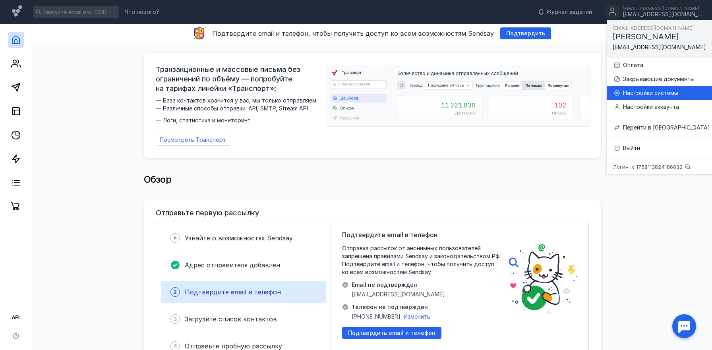  Describe the element at coordinates (233, 346) in the screenshot. I see `span: Отправьте пробную рассылку` at that location.